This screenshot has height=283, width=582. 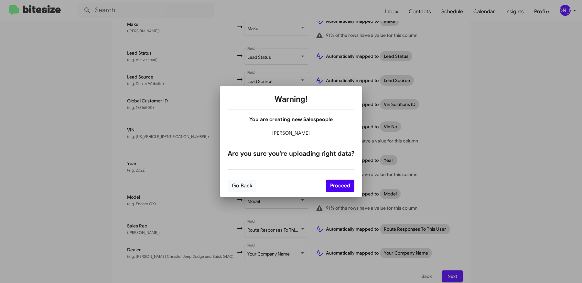 I want to click on h1: Warning!, so click(x=291, y=99).